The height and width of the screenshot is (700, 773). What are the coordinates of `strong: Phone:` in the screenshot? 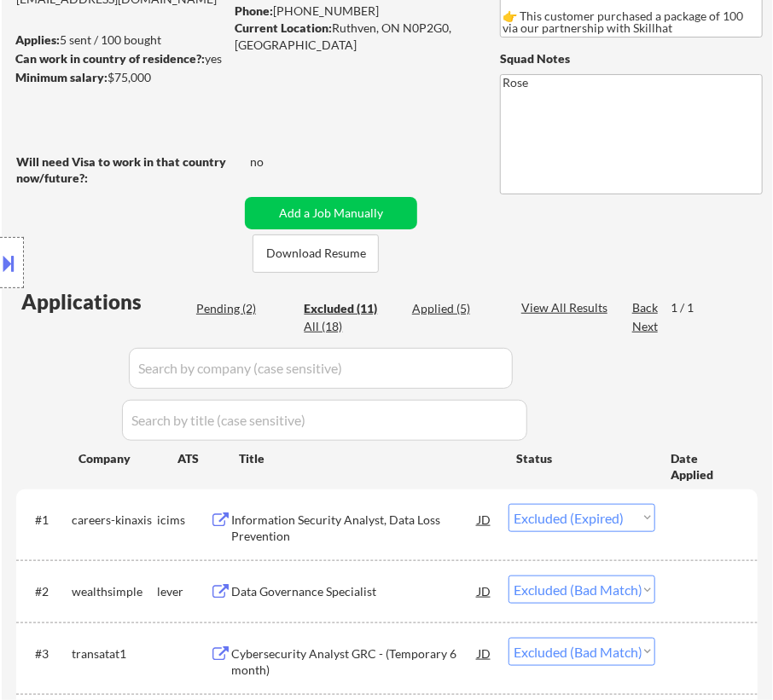 It's located at (254, 10).